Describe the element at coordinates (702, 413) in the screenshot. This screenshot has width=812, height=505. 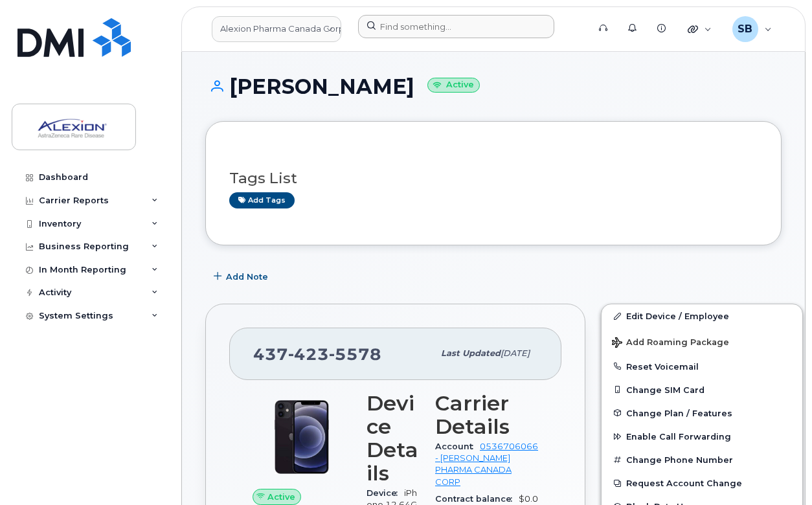
I see `button: Change Plan / Features` at that location.